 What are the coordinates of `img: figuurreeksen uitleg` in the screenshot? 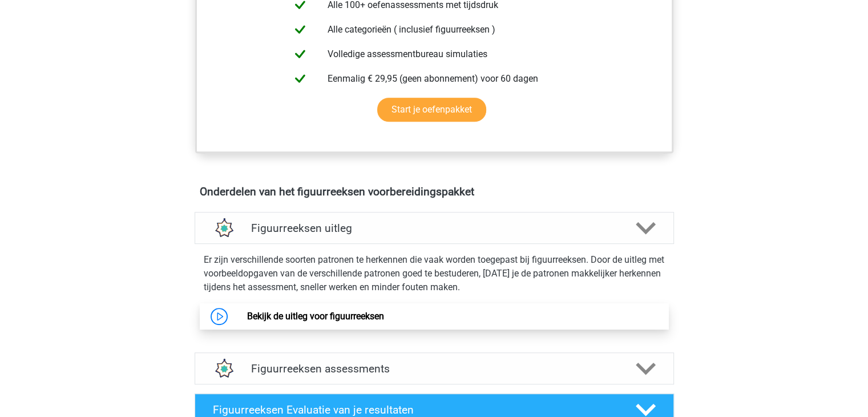 It's located at (223, 228).